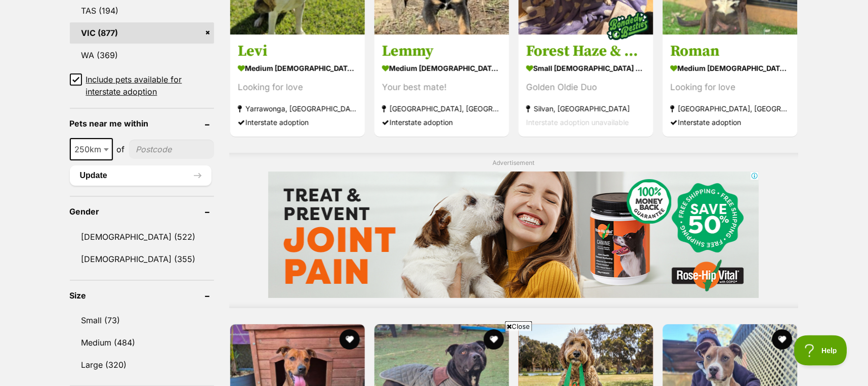 The width and height of the screenshot is (868, 386). Describe the element at coordinates (142, 124) in the screenshot. I see `header: Pets near me within` at that location.